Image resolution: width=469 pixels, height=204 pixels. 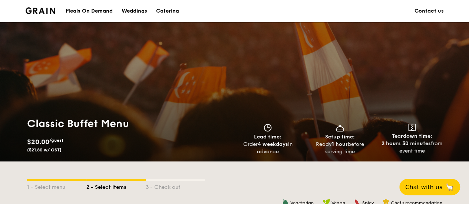 I want to click on img: icon-clock.2db775ea.svg, so click(x=268, y=128).